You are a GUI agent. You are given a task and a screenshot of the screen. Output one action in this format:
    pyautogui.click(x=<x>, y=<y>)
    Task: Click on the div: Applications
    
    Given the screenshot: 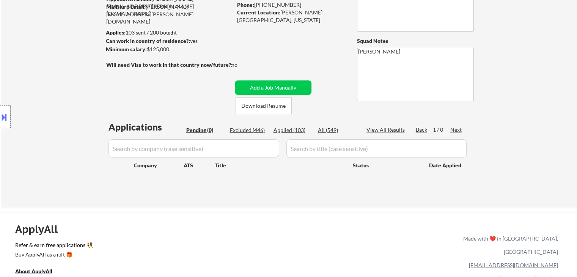 What is the action you would take?
    pyautogui.click(x=146, y=127)
    